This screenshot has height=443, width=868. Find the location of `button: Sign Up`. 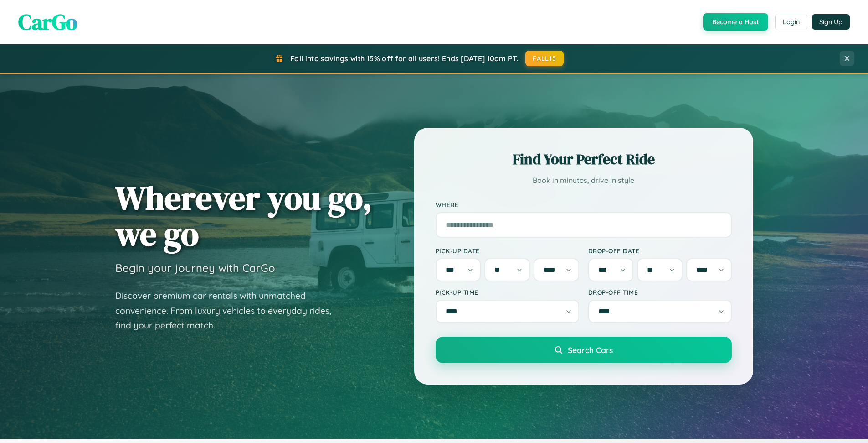

button: Sign Up is located at coordinates (831, 22).